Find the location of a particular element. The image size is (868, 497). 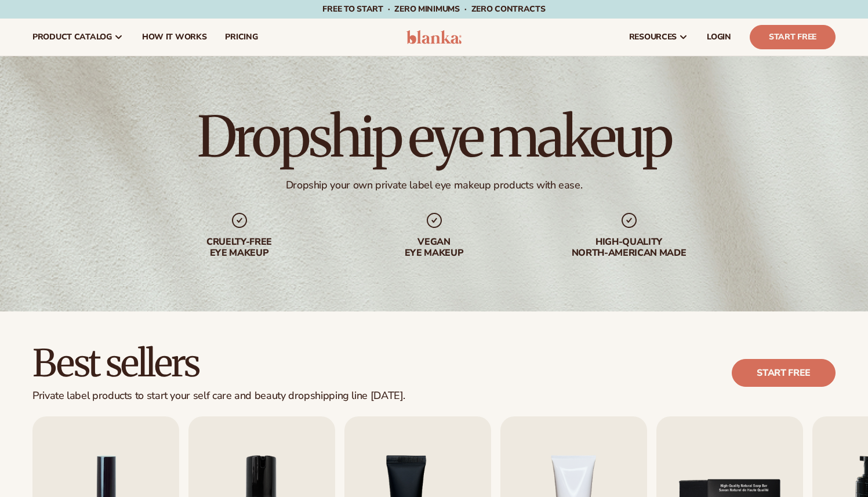

span: pricing is located at coordinates (241, 37).